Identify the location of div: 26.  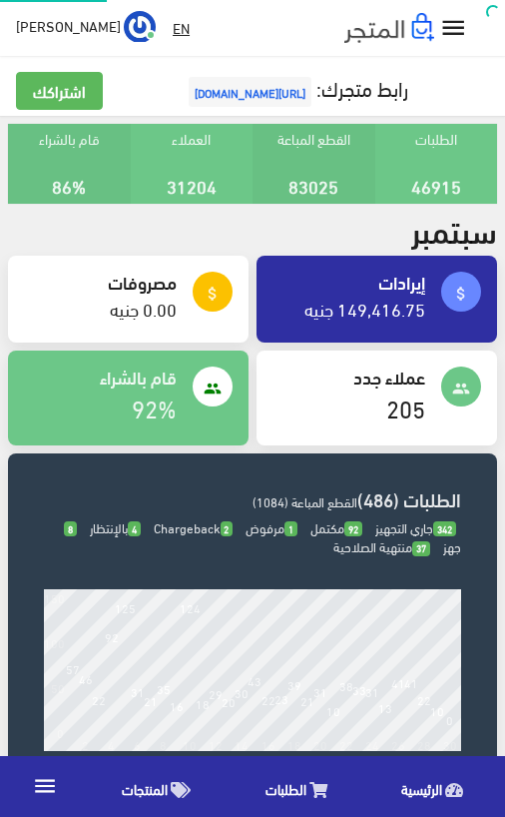
(398, 744).